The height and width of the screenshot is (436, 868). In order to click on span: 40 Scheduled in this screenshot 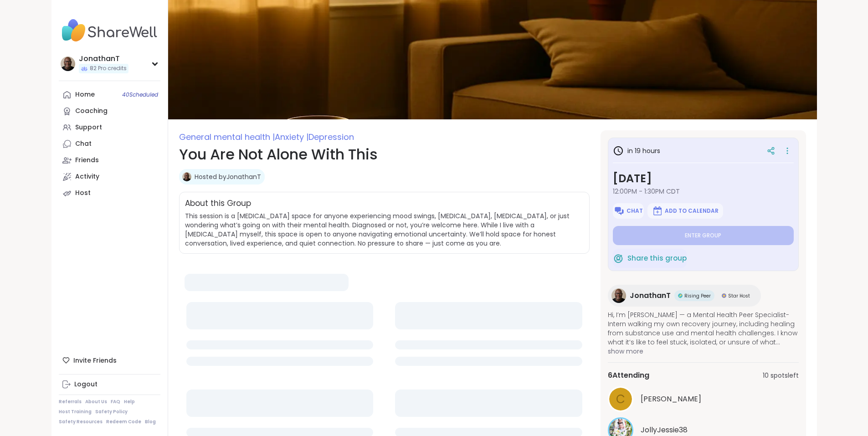, I will do `click(140, 94)`.